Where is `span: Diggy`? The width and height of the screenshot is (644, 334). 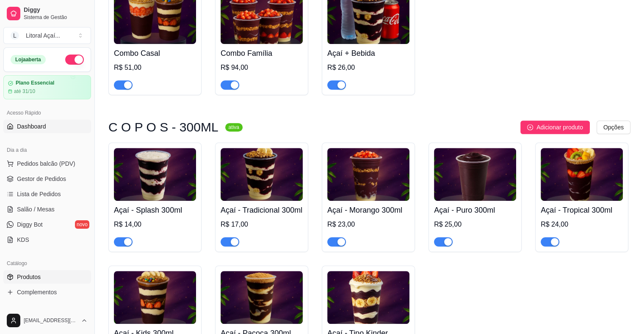 span: Diggy is located at coordinates (56, 10).